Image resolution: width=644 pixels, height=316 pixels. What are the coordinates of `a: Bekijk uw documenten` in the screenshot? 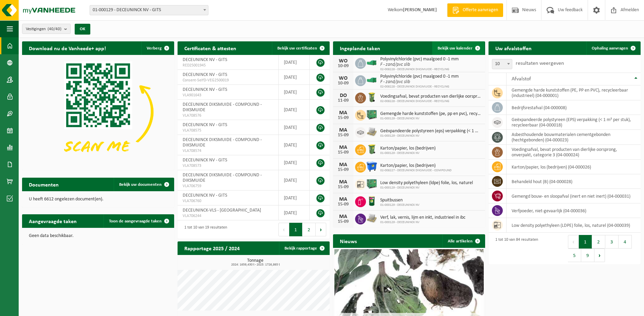 It's located at (144, 184).